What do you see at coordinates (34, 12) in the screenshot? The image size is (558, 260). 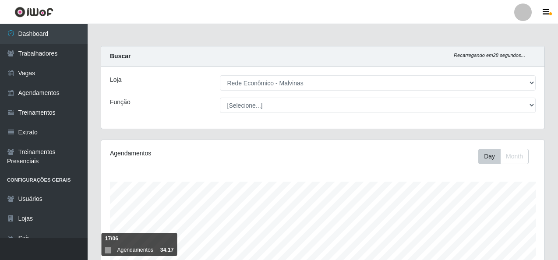 I see `img: CoreUI Logo` at bounding box center [34, 12].